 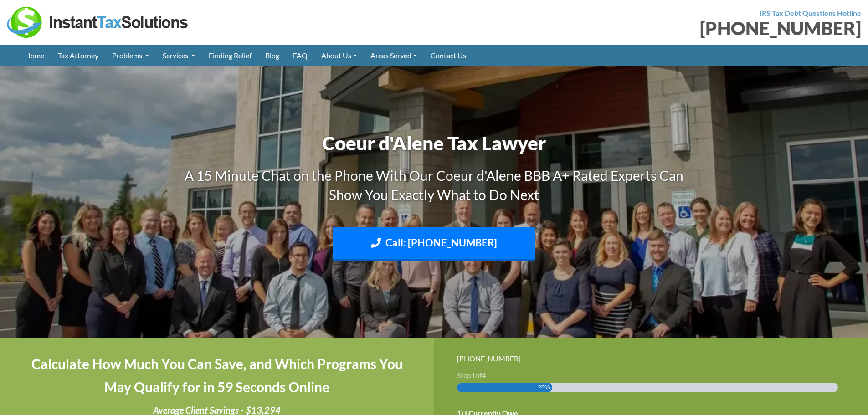 I want to click on a: FAQ, so click(x=300, y=55).